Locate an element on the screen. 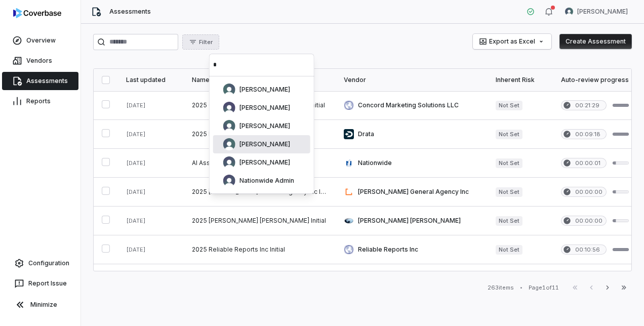 This screenshot has width=644, height=326. div: Vendor is located at coordinates (412, 80).